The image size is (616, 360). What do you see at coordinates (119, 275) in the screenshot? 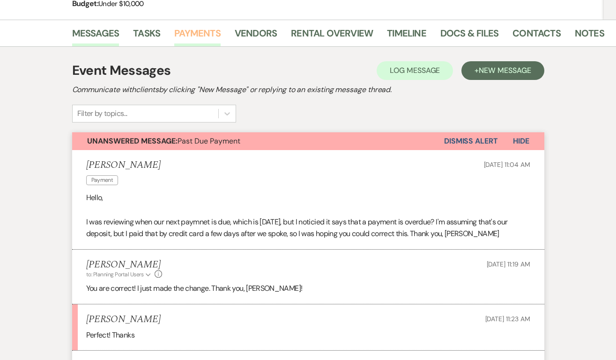
I see `button: to: Planning Portal Users` at bounding box center [119, 275].